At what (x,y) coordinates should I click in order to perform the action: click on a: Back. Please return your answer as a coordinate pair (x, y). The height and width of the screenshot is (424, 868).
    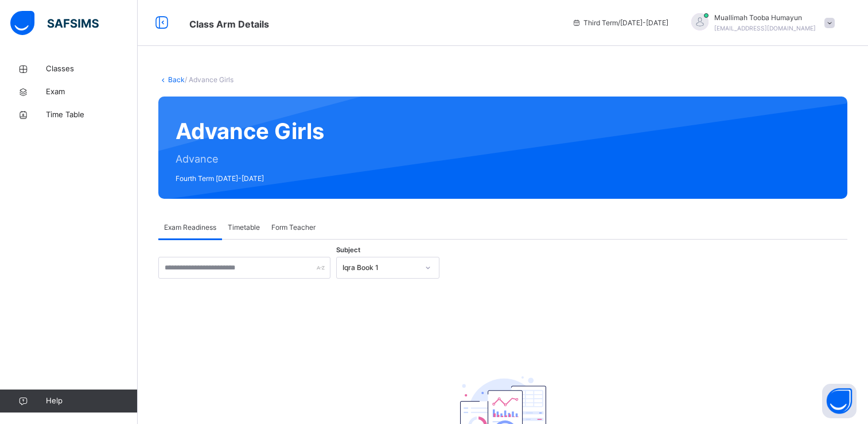
    Looking at the image, I should click on (176, 79).